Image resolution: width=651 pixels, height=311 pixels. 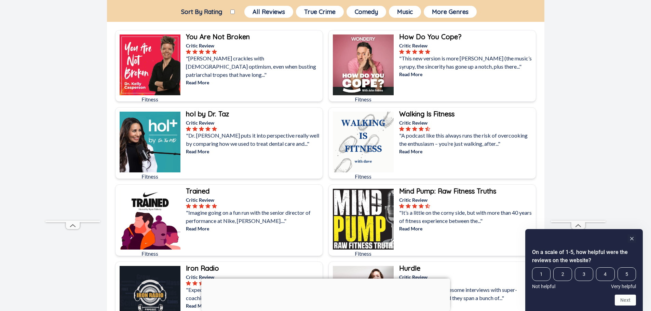 I want to click on button: Comedy, so click(x=366, y=12).